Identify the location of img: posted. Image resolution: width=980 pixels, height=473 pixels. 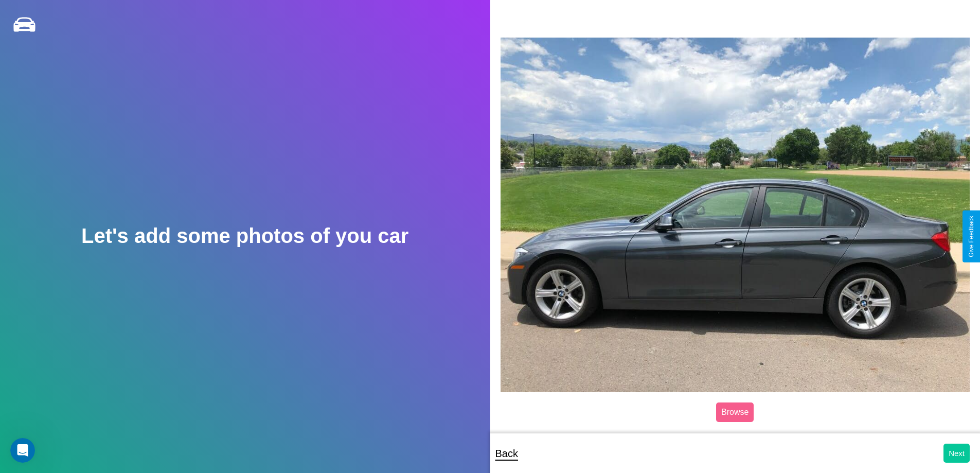
(735, 215).